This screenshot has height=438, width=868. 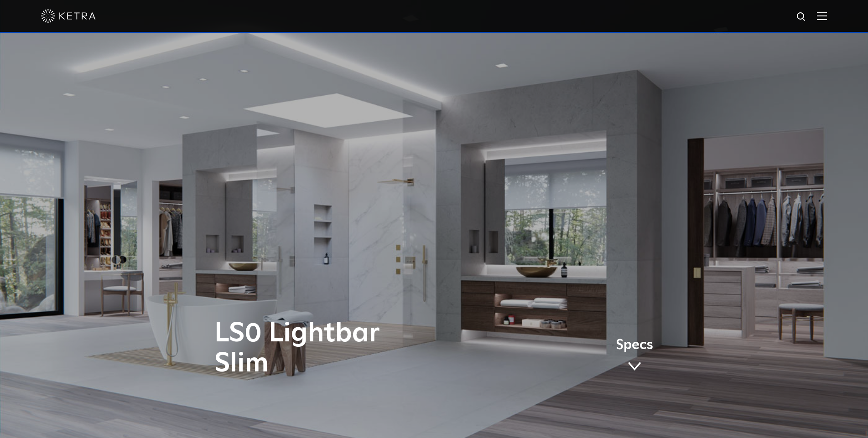 What do you see at coordinates (343, 348) in the screenshot?
I see `h1: LS0 Lightbar Slim` at bounding box center [343, 348].